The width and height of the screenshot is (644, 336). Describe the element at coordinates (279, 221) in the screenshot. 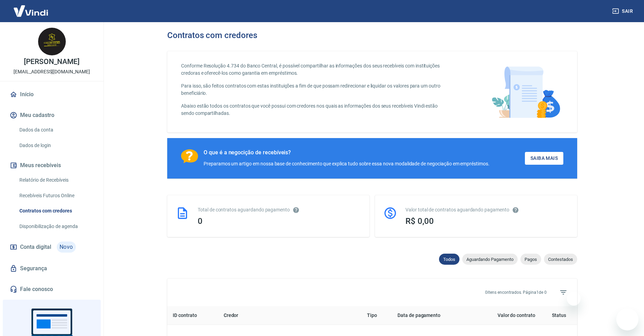

I see `div: 0` at that location.